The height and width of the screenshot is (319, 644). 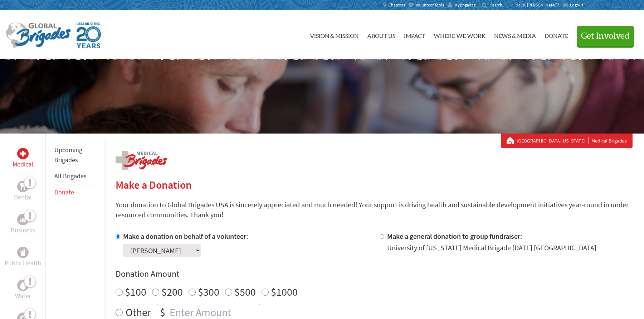 I want to click on div: Medical Brigades, so click(x=567, y=140).